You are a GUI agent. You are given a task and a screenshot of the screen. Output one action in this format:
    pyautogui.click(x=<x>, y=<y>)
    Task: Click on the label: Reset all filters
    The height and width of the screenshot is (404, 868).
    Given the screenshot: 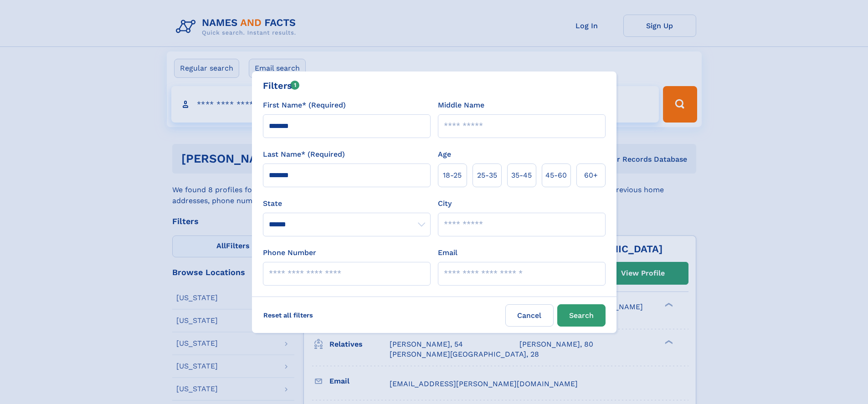 What is the action you would take?
    pyautogui.click(x=288, y=315)
    